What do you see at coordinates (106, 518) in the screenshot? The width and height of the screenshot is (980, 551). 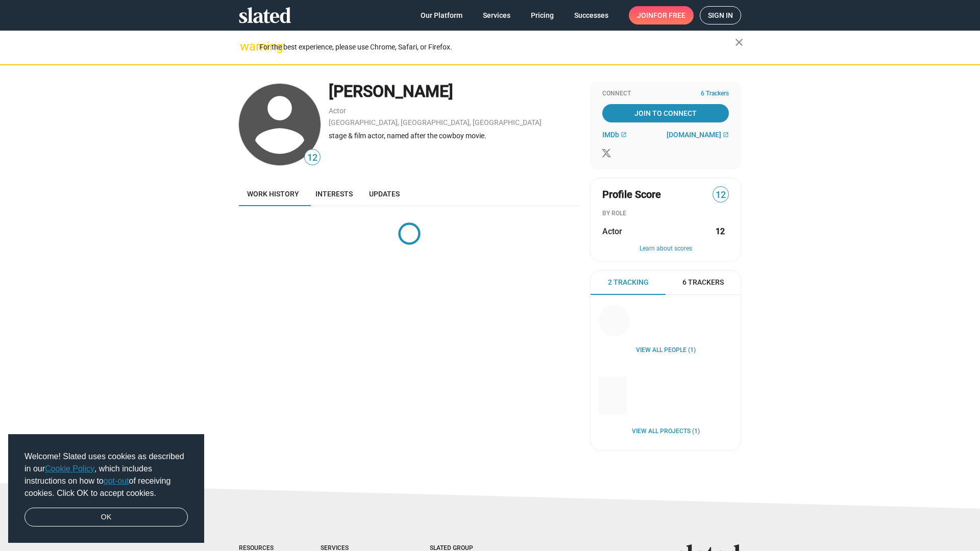 I see `a: dismiss cookie message` at bounding box center [106, 518].